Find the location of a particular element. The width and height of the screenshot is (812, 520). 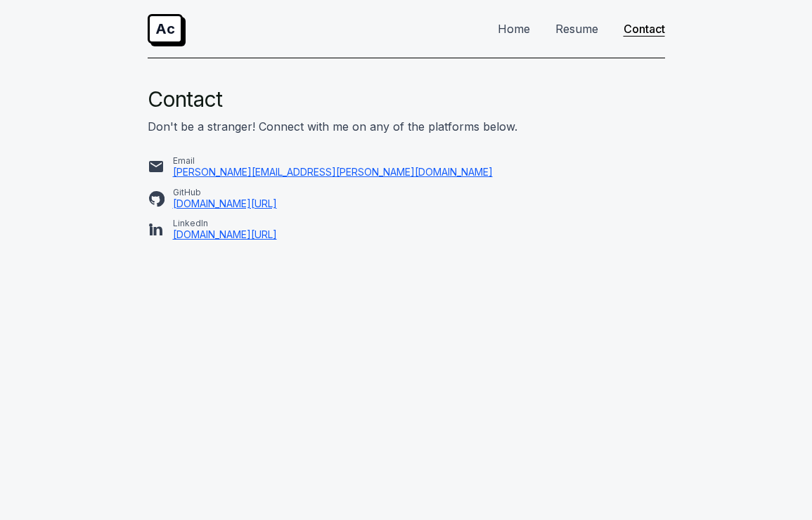

span: GitHub is located at coordinates (225, 192).